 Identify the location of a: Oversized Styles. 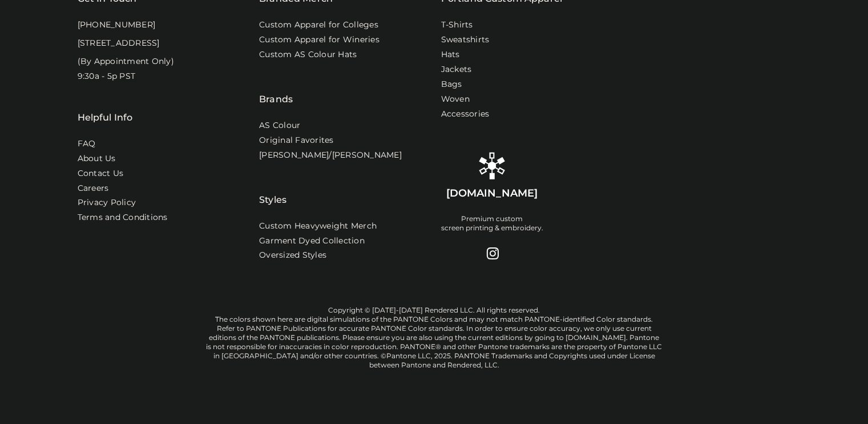
(293, 256).